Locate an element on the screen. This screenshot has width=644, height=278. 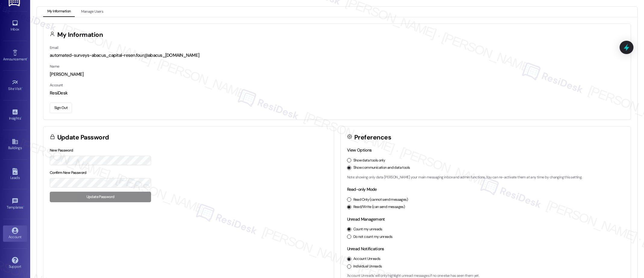
label: View Options is located at coordinates (359, 150).